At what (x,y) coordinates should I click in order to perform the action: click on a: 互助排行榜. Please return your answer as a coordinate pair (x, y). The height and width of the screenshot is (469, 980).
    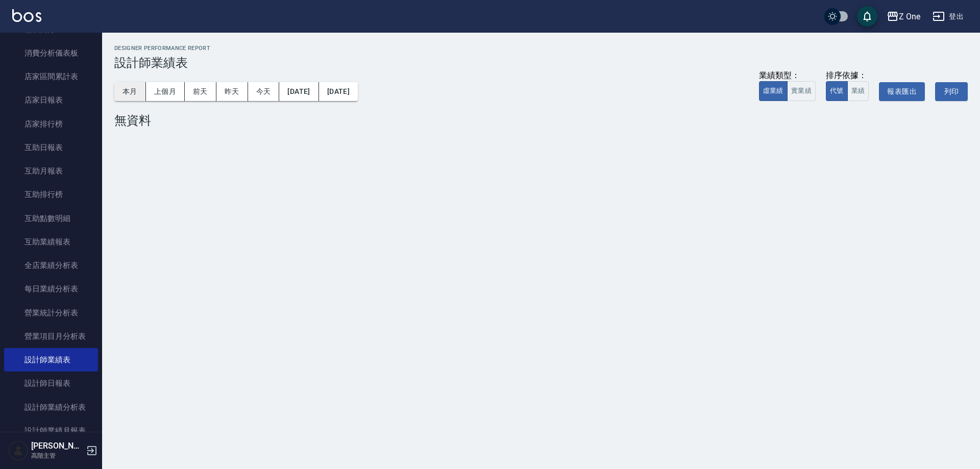
    Looking at the image, I should click on (51, 194).